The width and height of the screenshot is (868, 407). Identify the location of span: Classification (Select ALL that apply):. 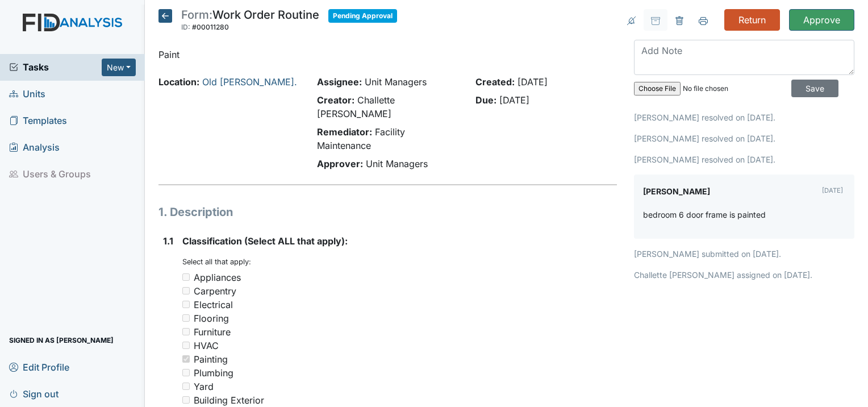
(265, 241).